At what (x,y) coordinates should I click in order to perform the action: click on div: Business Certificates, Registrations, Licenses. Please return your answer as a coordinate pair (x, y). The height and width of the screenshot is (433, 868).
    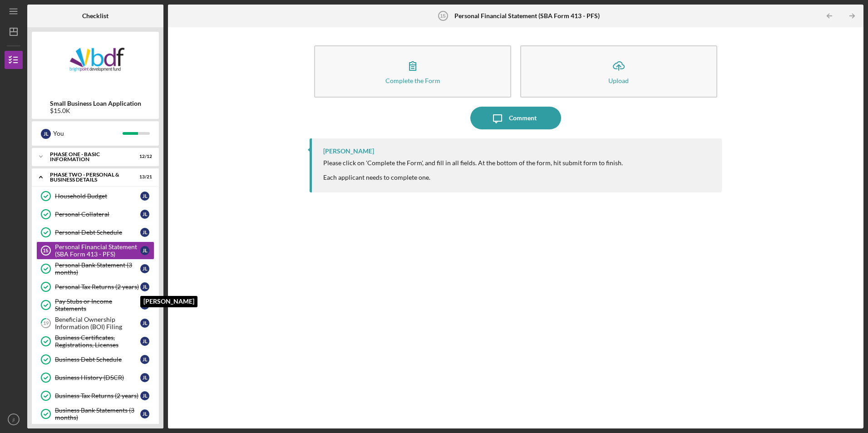
    Looking at the image, I should click on (98, 341).